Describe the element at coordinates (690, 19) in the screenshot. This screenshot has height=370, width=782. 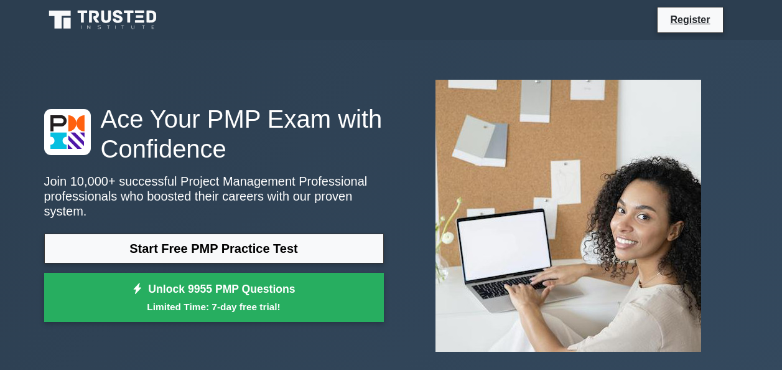
I see `a: Register` at that location.